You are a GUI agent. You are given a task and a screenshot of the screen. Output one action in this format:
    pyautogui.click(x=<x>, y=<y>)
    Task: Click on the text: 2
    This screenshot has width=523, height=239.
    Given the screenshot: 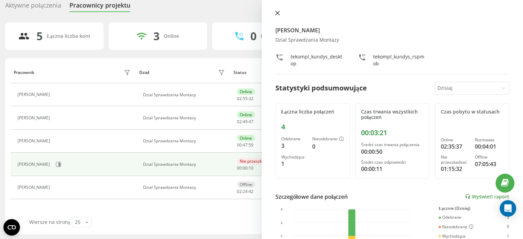 What is the action you would take?
    pyautogui.click(x=282, y=222)
    